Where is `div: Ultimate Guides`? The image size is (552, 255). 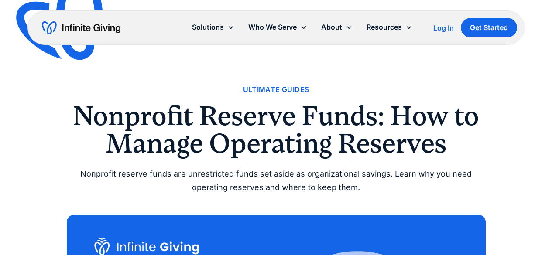 div: Ultimate Guides is located at coordinates (276, 89).